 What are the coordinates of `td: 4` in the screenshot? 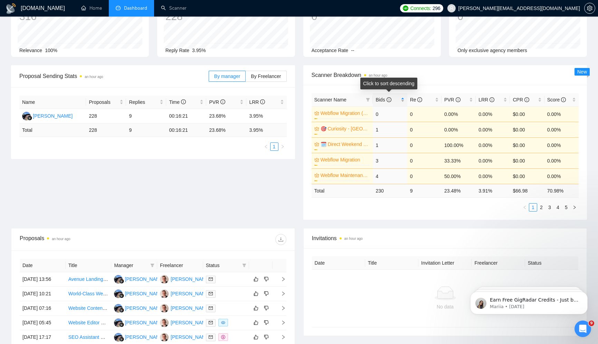 It's located at (390, 176).